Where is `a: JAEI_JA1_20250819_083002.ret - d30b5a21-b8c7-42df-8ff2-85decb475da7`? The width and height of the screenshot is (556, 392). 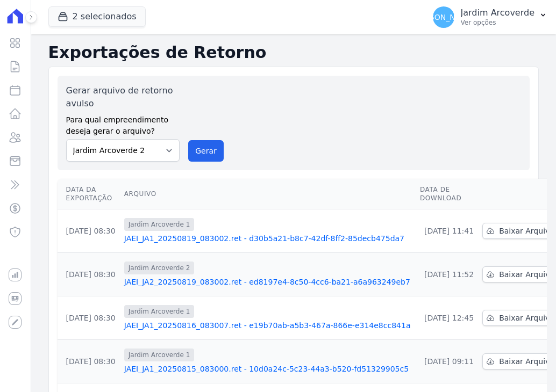 a: JAEI_JA1_20250819_083002.ret - d30b5a21-b8c7-42df-8ff2-85decb475da7 is located at coordinates (268, 239).